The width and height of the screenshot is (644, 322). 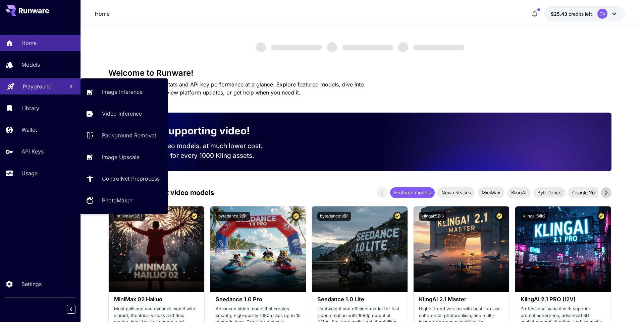 I want to click on h3: Seedance 1.0 Pro, so click(x=258, y=299).